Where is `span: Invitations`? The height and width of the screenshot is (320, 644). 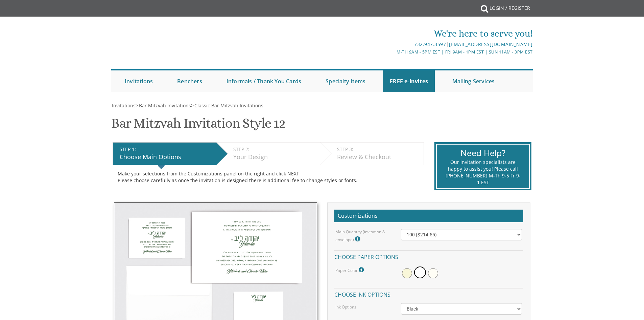
span: Invitations is located at coordinates (124, 105).